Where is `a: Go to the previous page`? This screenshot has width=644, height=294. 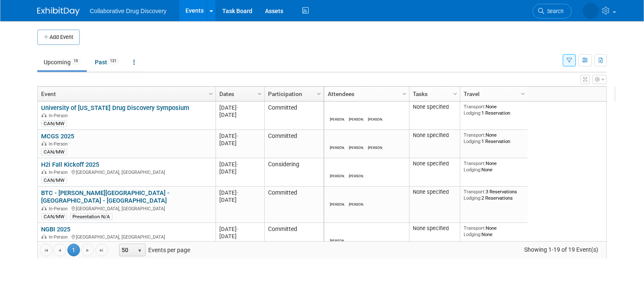 a: Go to the previous page is located at coordinates (60, 250).